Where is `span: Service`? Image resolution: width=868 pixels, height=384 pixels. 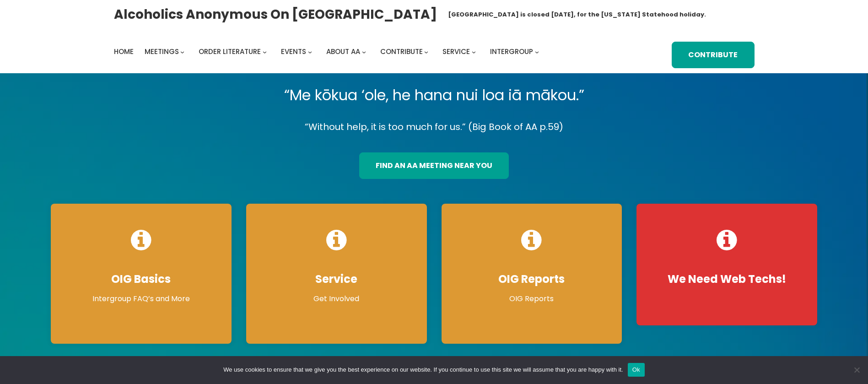 span: Service is located at coordinates (456, 51).